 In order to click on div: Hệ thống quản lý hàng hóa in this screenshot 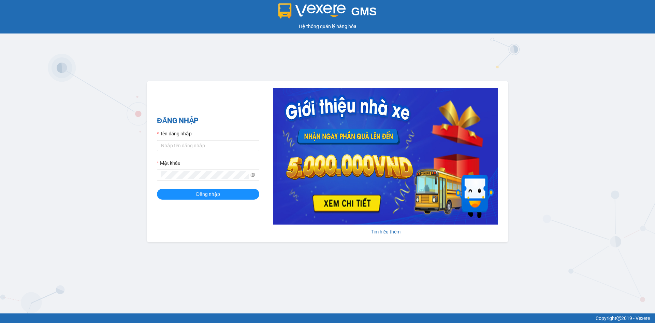, I will do `click(328, 26)`.